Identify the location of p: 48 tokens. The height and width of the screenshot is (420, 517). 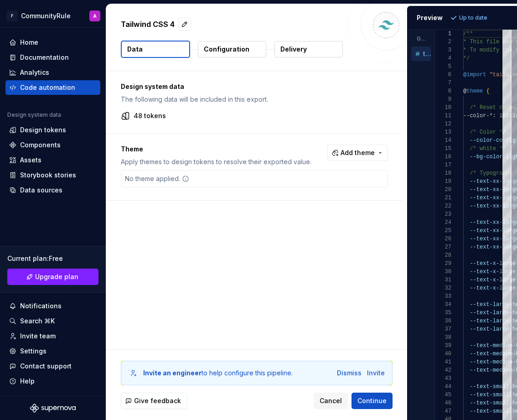
(150, 116).